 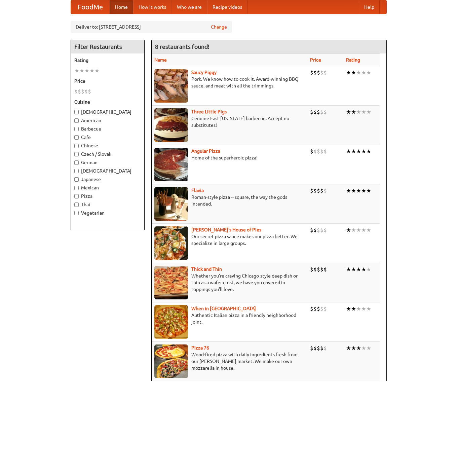 I want to click on b: Pizza 76, so click(x=200, y=348).